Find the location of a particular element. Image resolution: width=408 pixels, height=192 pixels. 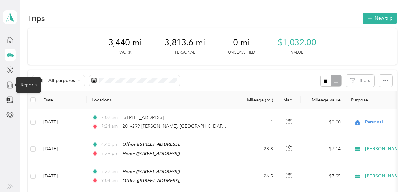

p: Unclassified is located at coordinates (241, 53).